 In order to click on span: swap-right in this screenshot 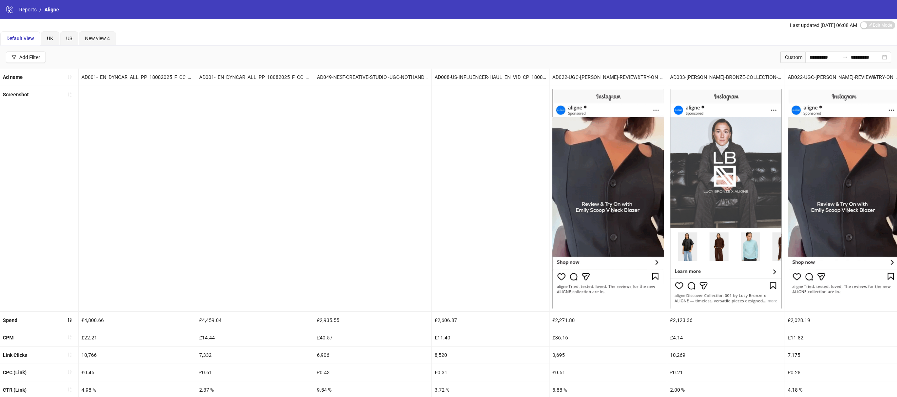, I will do `click(845, 57)`.